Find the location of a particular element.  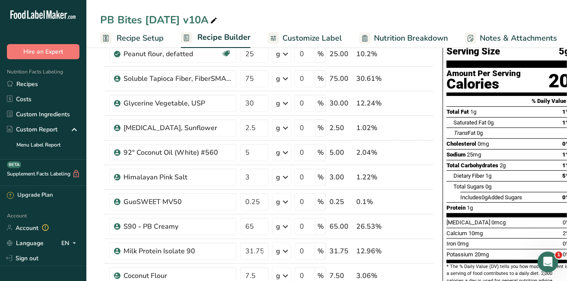

a: Notes & Attachments is located at coordinates (511, 38).